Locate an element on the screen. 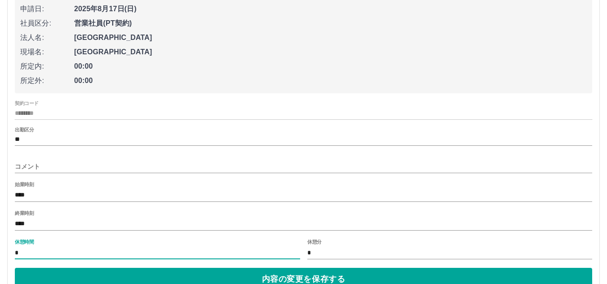 The image size is (607, 284). span: 法人名: is located at coordinates (47, 38).